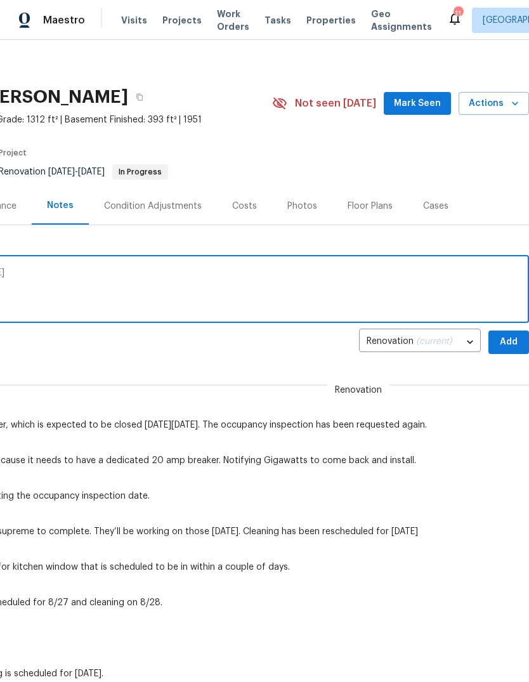 The image size is (529, 682). Describe the element at coordinates (233, 20) in the screenshot. I see `span: Work Orders` at that location.